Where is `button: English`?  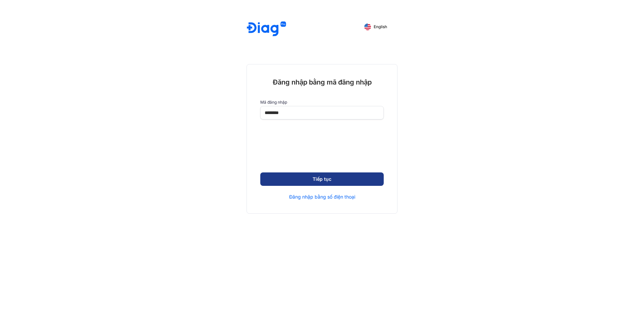 button: English is located at coordinates (375, 27).